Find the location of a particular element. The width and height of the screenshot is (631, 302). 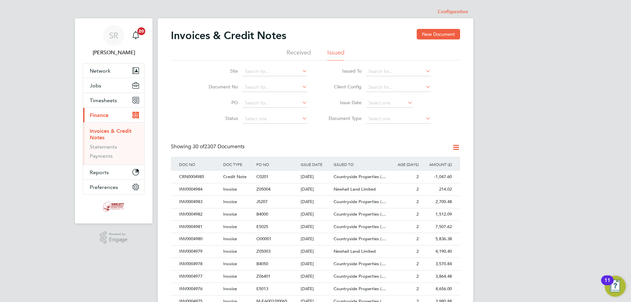

div: 4,190.40 is located at coordinates (437, 251).